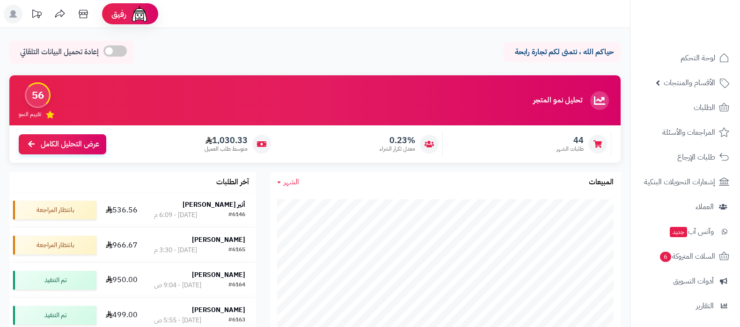 This screenshot has height=327, width=740. I want to click on span: 6, so click(665, 257).